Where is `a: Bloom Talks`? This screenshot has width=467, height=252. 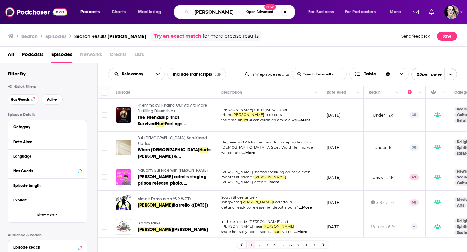 a: Bloom Talks is located at coordinates (176, 224).